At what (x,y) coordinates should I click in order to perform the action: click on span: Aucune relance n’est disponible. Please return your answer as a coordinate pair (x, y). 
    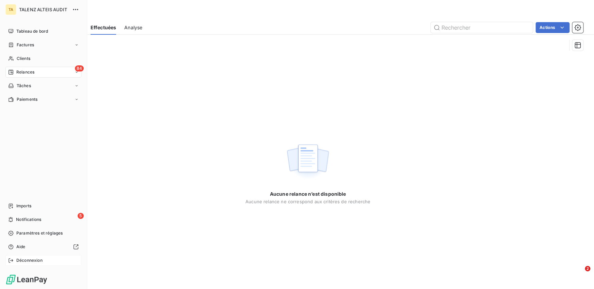
    Looking at the image, I should click on (308, 194).